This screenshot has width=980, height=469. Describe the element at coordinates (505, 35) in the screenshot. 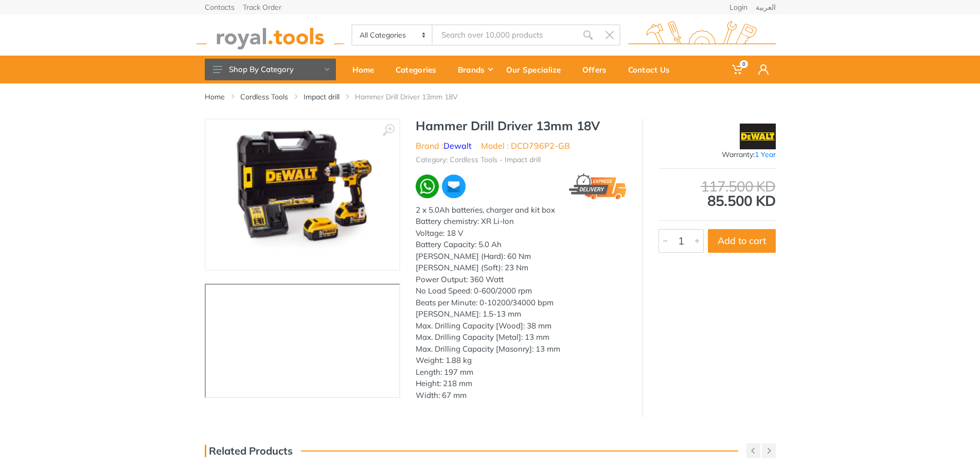

I see `input: Site search` at that location.